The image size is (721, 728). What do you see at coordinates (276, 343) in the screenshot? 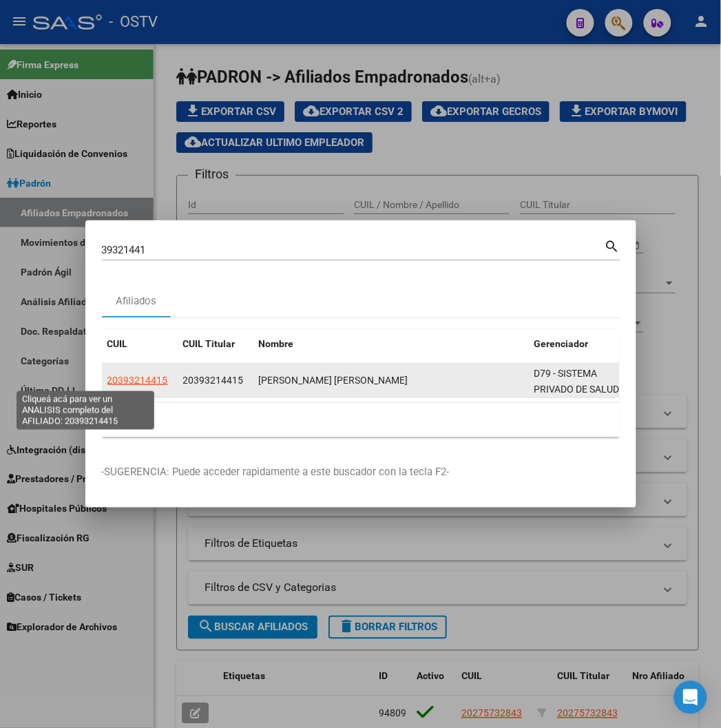
I see `span: Nombre` at bounding box center [276, 343].